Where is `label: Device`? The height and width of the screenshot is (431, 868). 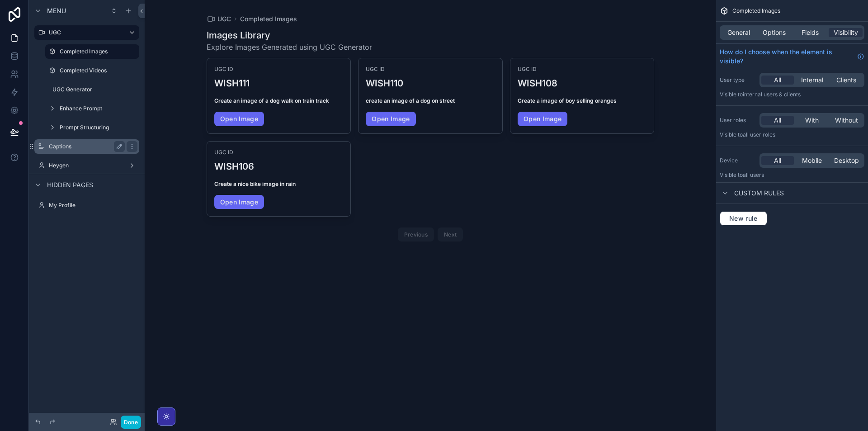 label: Device is located at coordinates (738, 161).